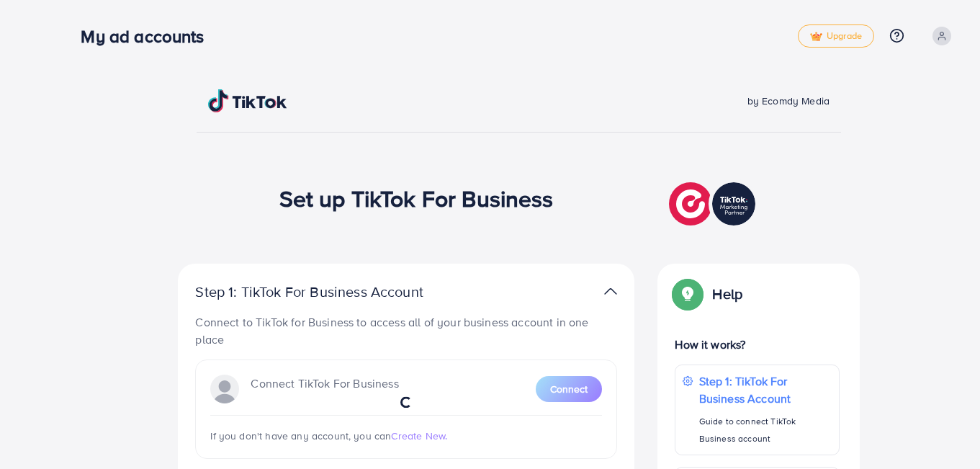 This screenshot has height=469, width=980. What do you see at coordinates (836, 36) in the screenshot?
I see `span: Upgrade` at bounding box center [836, 36].